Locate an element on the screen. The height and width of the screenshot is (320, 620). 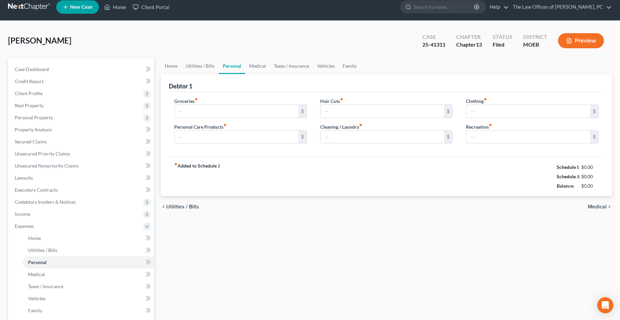
button: Medical chevron_right is located at coordinates (600, 207).